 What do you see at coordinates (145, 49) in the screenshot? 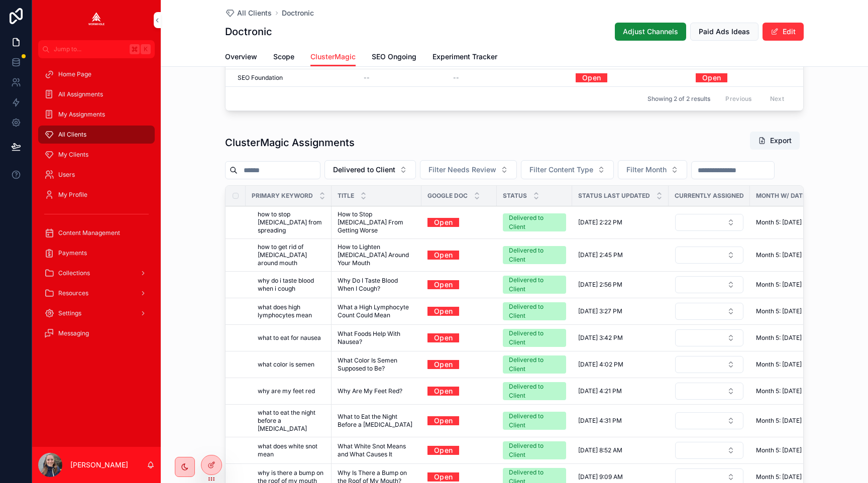
I see `span: K` at bounding box center [145, 49].